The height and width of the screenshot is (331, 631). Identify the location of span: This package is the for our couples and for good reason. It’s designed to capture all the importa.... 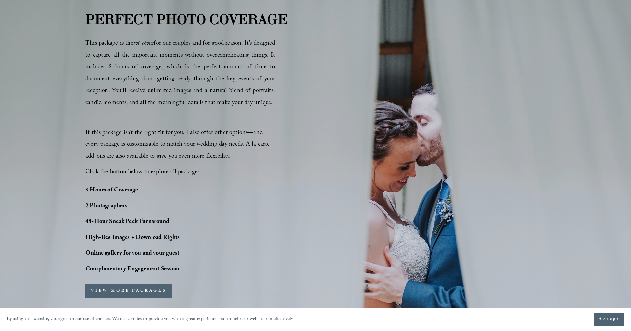
(180, 73).